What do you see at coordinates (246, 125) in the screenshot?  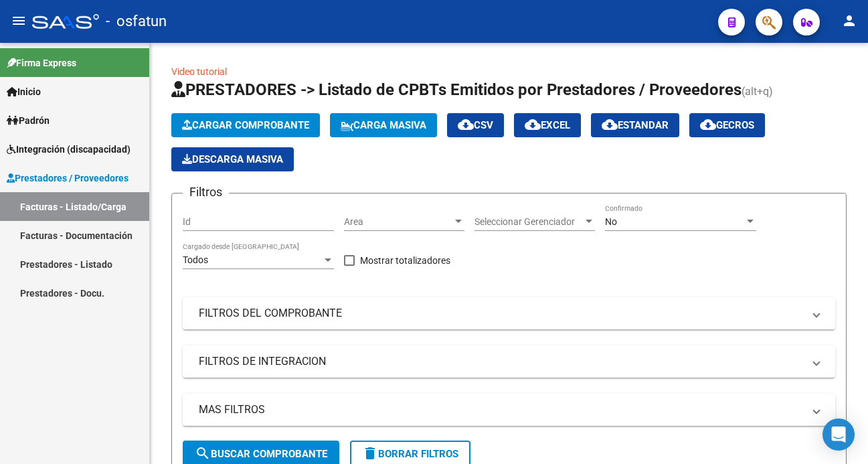 I see `button: Cargar Comprobante` at bounding box center [246, 125].